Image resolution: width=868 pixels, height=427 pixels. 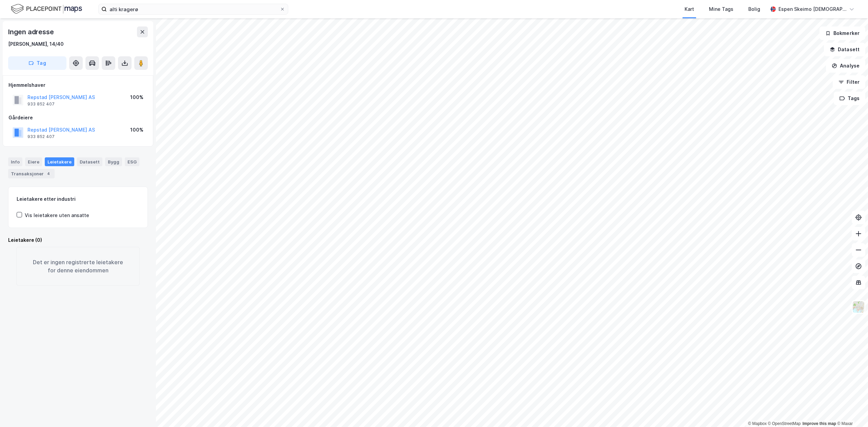 What do you see at coordinates (46, 9) in the screenshot?
I see `img: logo.f888ab2527a4732fd821a326f86c7f29.svg` at bounding box center [46, 9].